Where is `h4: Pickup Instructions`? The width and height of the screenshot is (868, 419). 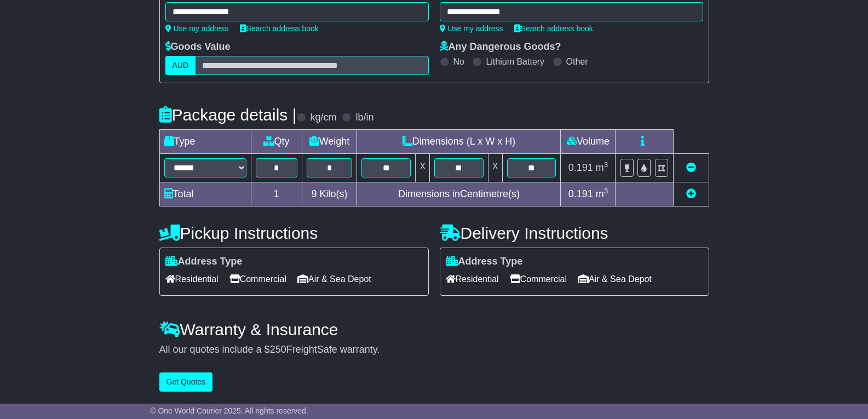 h4: Pickup Instructions is located at coordinates (294, 232).